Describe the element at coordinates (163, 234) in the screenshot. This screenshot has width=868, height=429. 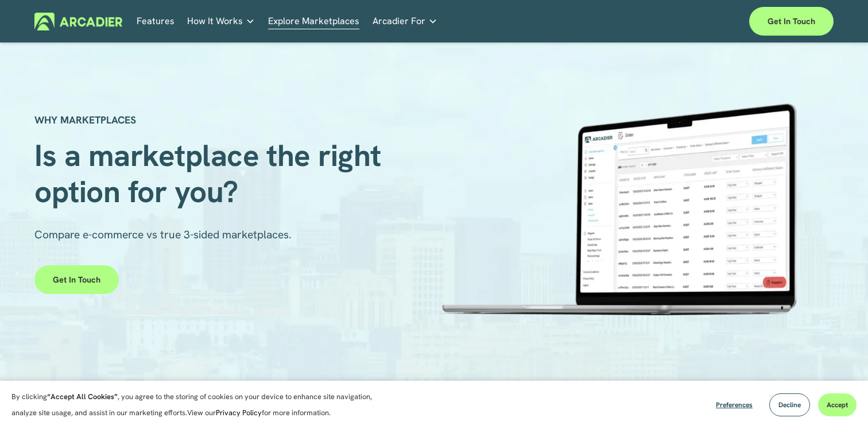
I see `span: Compare e-commerce vs true 3-sided marketplaces.` at that location.